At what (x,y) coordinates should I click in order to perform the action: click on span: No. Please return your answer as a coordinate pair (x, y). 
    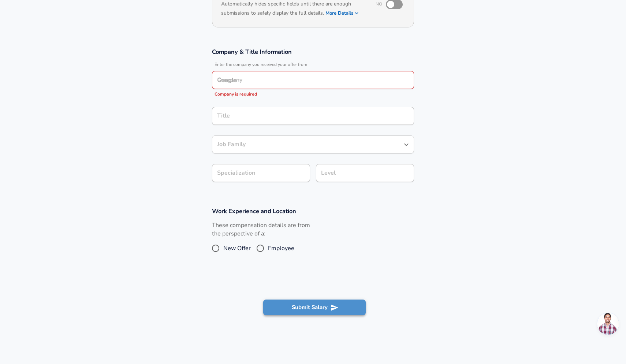
    Looking at the image, I should click on (378, 4).